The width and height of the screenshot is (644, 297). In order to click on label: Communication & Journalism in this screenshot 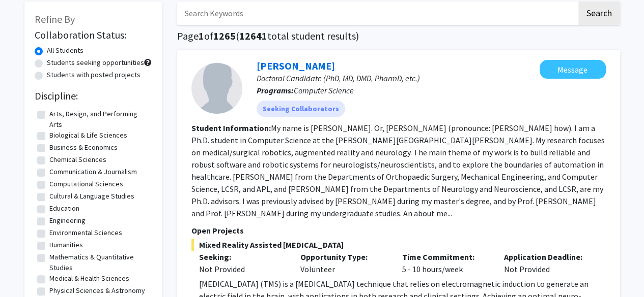, I will do `click(93, 172)`.